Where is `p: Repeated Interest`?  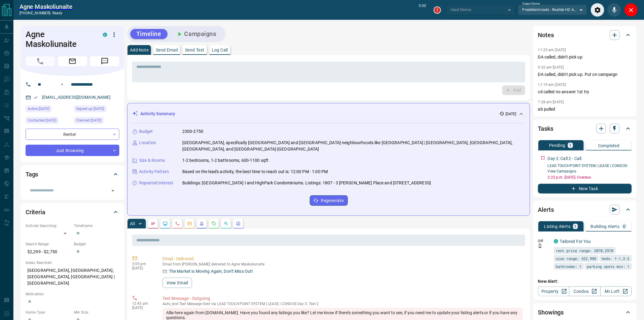 p: Repeated Interest is located at coordinates (156, 183).